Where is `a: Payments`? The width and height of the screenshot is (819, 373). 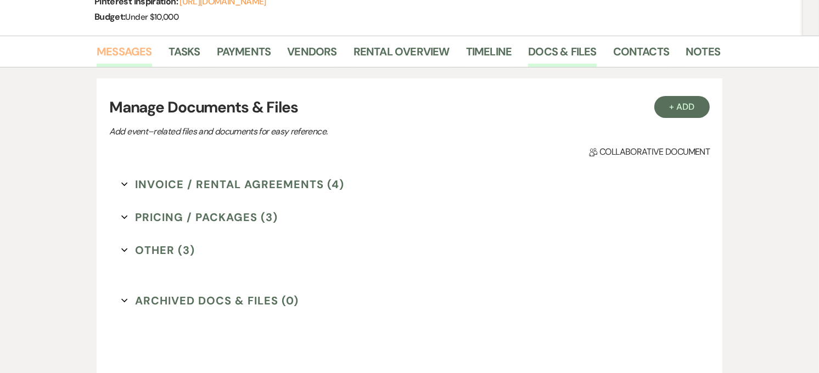
a: Payments is located at coordinates (244, 55).